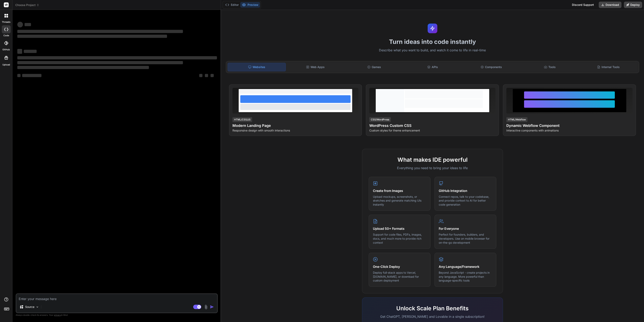  What do you see at coordinates (37, 307) in the screenshot?
I see `img: Pick Models` at bounding box center [37, 307].